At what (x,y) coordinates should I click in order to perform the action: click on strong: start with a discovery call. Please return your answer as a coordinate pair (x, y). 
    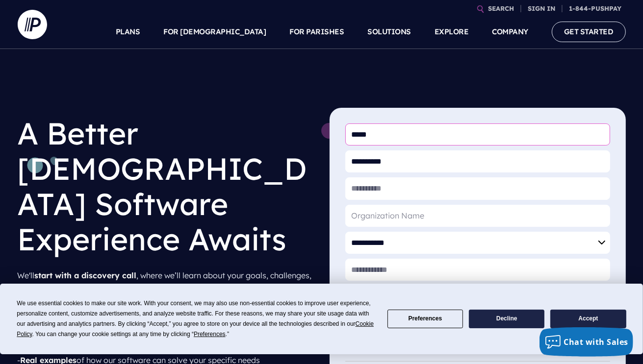
    Looking at the image, I should click on (86, 275).